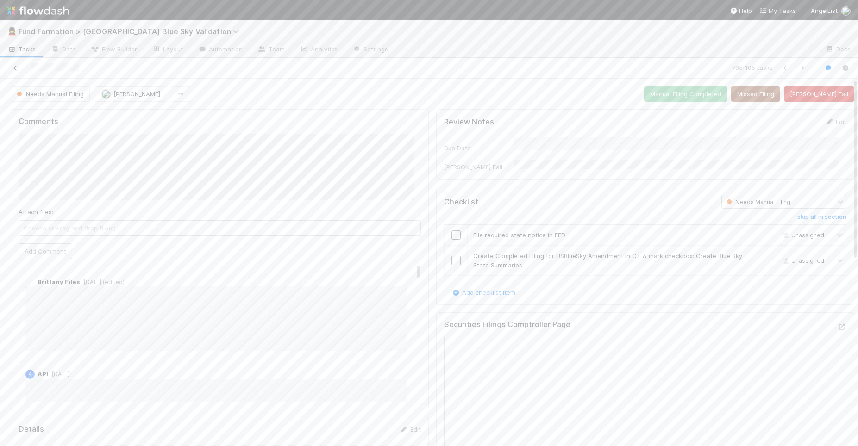  I want to click on span: Flow Builder, so click(114, 49).